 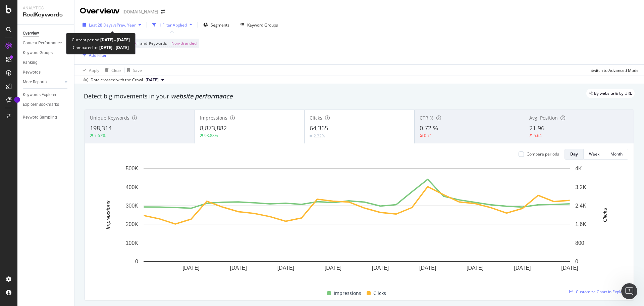 I want to click on button: Segments, so click(x=217, y=25).